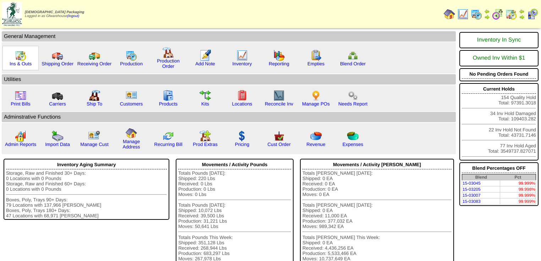  What do you see at coordinates (353, 144) in the screenshot?
I see `a: Expenses` at bounding box center [353, 144].